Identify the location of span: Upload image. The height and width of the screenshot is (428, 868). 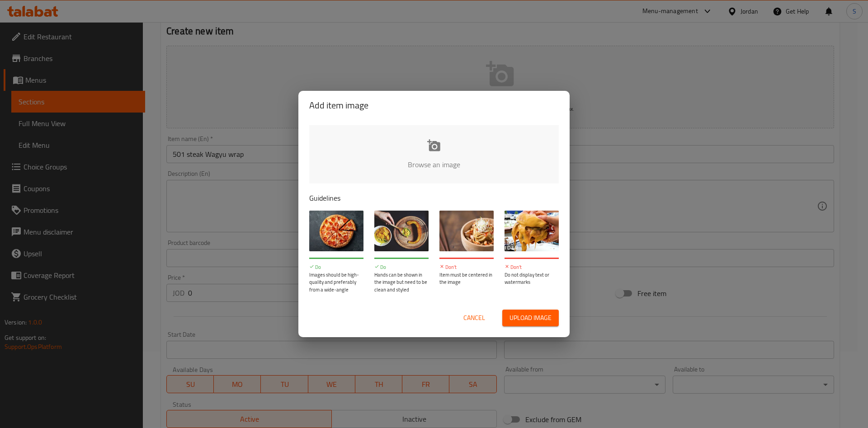
(530, 318).